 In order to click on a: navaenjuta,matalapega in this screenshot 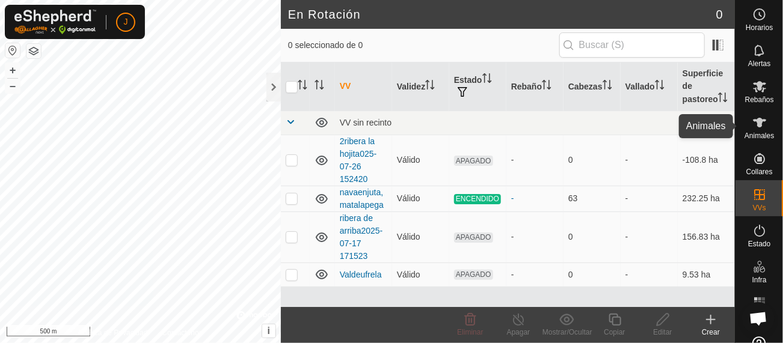, I will do `click(361, 198)`.